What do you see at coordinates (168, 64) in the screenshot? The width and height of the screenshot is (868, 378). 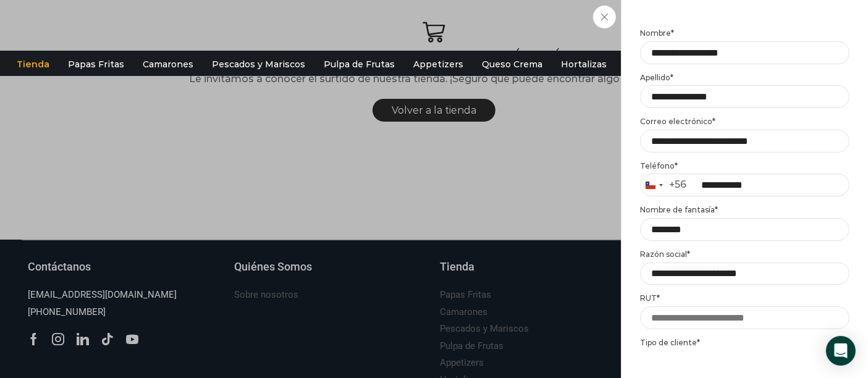 I see `a: Camarones` at bounding box center [168, 64].